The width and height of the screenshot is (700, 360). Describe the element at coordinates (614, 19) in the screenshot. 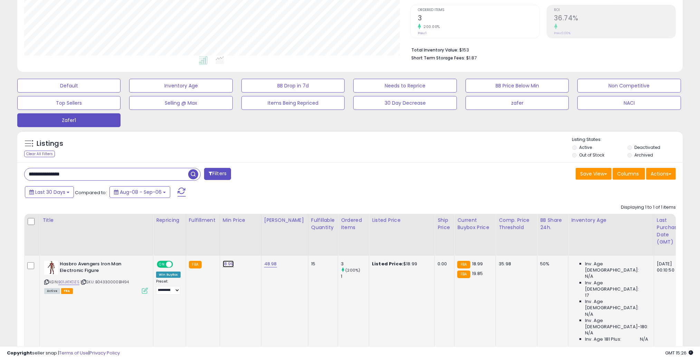

I see `h2: 36.74%` at that location.